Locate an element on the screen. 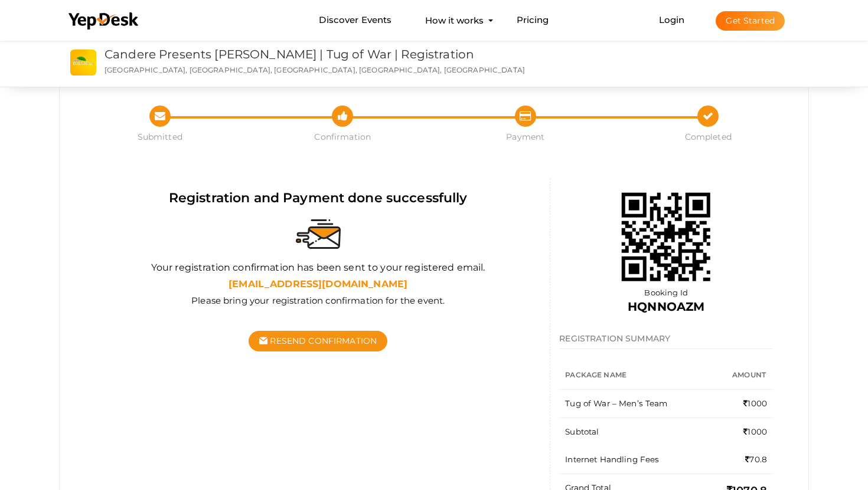 Image resolution: width=868 pixels, height=490 pixels. button: Get Started is located at coordinates (750, 21).